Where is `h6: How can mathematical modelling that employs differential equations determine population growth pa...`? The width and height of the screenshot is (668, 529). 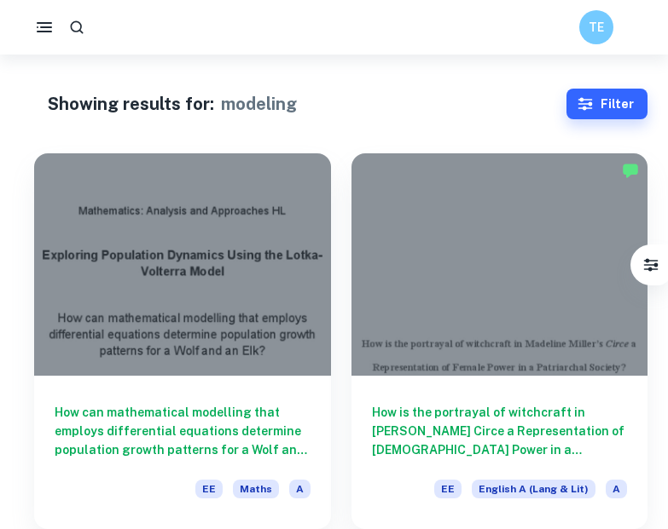 h6: How can mathematical modelling that employs differential equations determine population growth pa... is located at coordinates (182, 431).